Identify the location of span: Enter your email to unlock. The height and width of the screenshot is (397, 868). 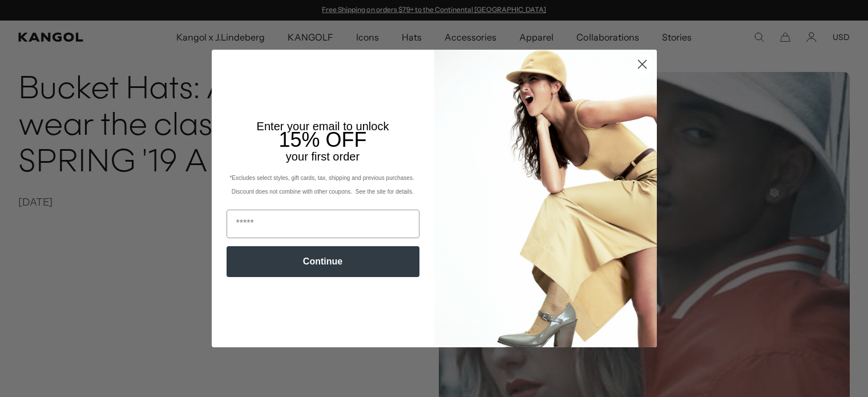
(323, 126).